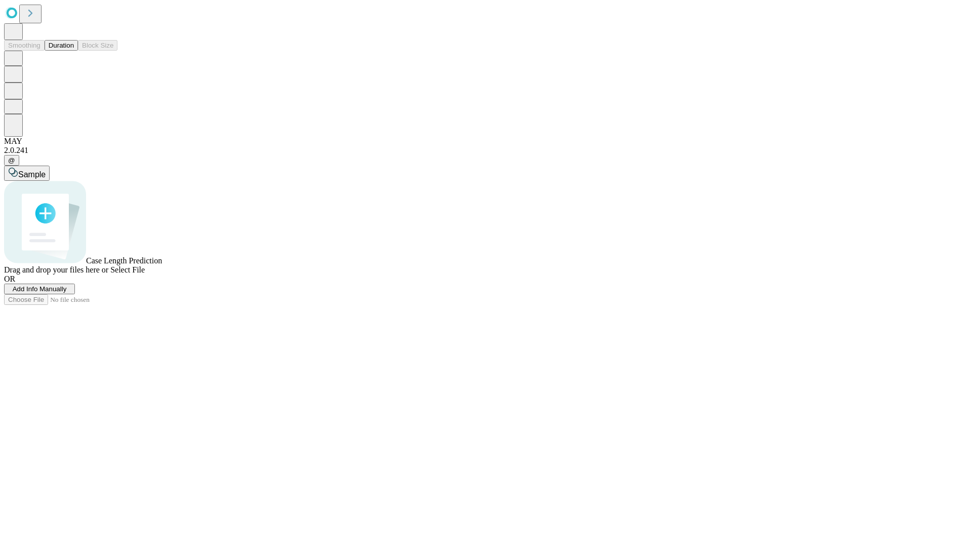 The height and width of the screenshot is (547, 972). What do you see at coordinates (124, 260) in the screenshot?
I see `span: Case Length Prediction` at bounding box center [124, 260].